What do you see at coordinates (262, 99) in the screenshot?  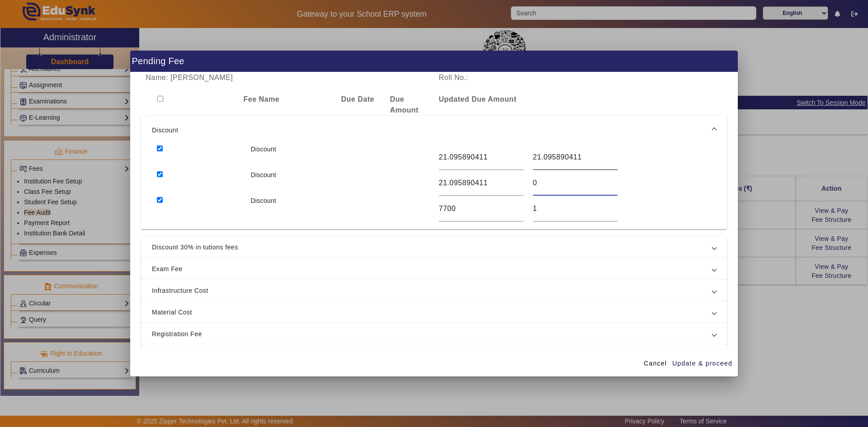 I see `b: Fee Name` at bounding box center [262, 99].